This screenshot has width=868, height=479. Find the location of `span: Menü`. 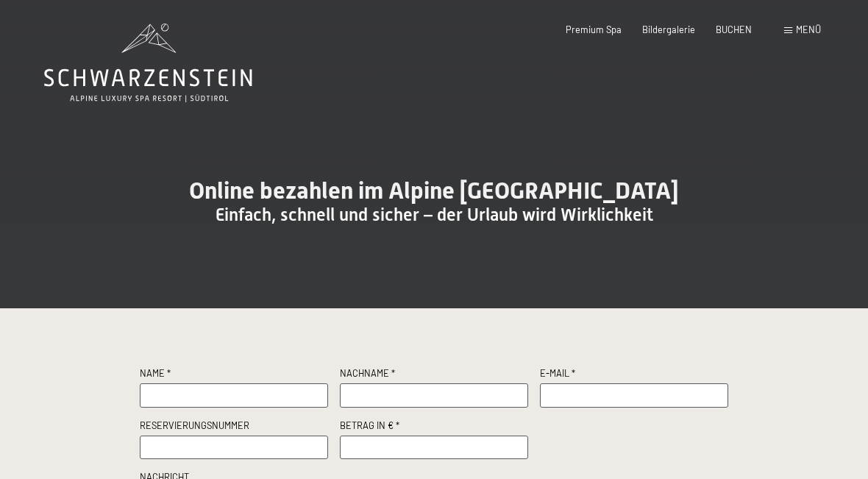

span: Menü is located at coordinates (808, 29).